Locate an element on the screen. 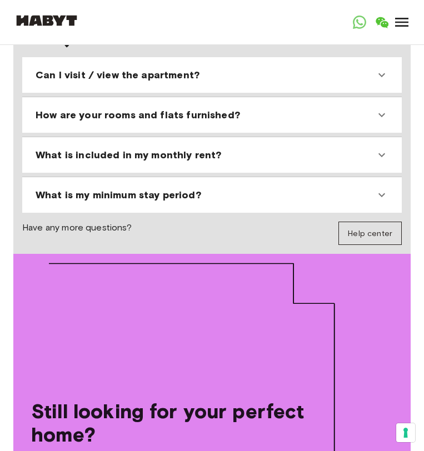 This screenshot has width=424, height=451. div: What is my minimum stay period? is located at coordinates (212, 195).